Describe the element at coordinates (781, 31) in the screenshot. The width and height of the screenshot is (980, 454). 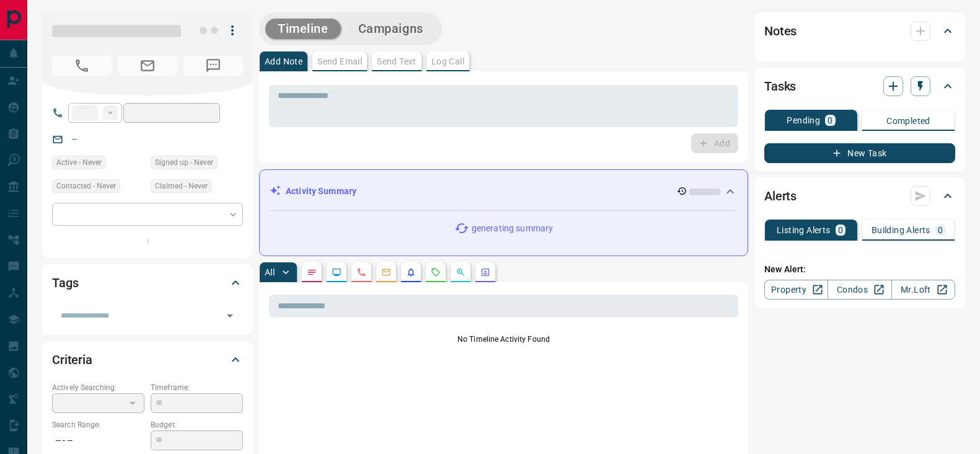
I see `h2: Notes` at that location.